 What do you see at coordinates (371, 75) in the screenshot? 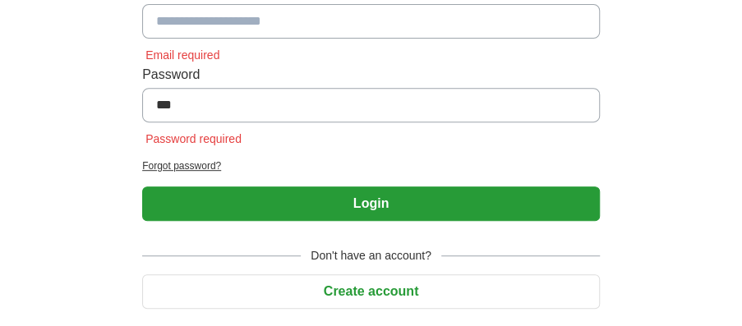
I see `label: Password` at bounding box center [371, 75].